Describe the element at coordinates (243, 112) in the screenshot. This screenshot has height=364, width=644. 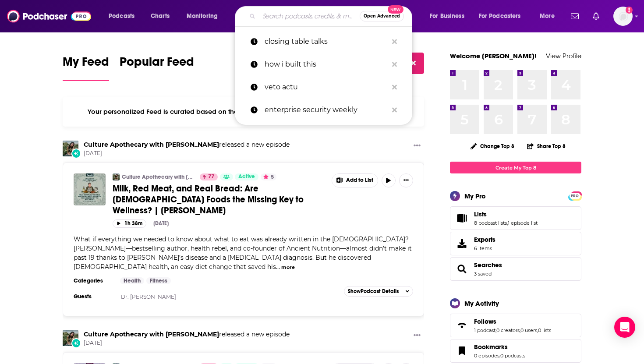
I see `div: Your personalized Feed is curated based on the Podcasts, Creators, Users, and Lists that you Follow.` at that location.